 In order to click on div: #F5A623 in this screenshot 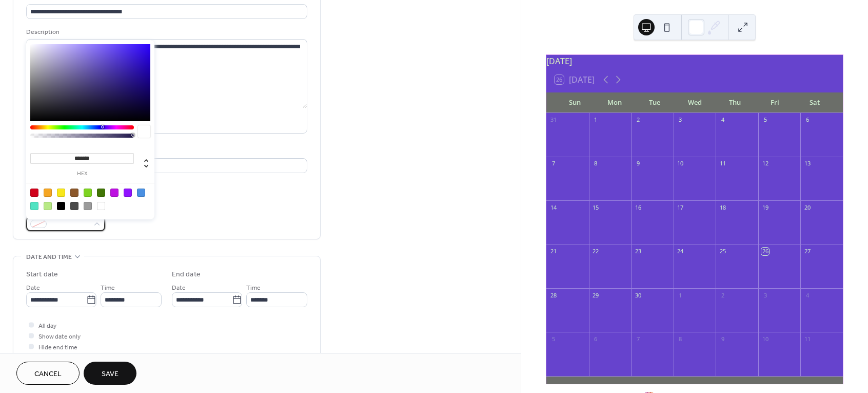, I will do `click(48, 192)`.